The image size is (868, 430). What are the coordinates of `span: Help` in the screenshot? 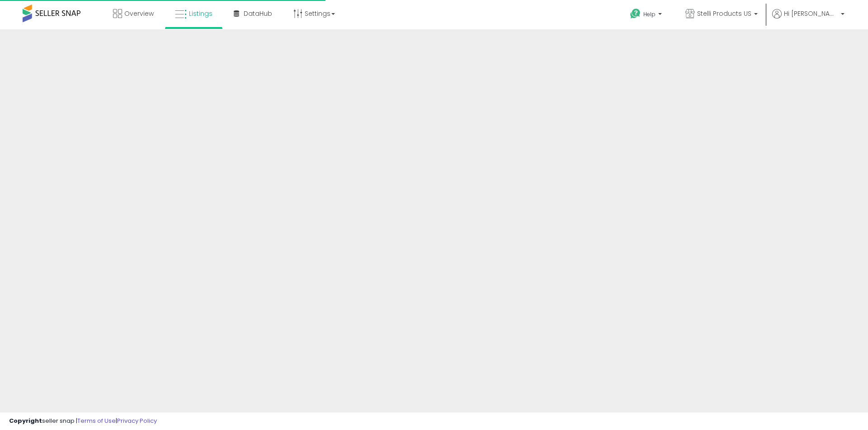 It's located at (649, 14).